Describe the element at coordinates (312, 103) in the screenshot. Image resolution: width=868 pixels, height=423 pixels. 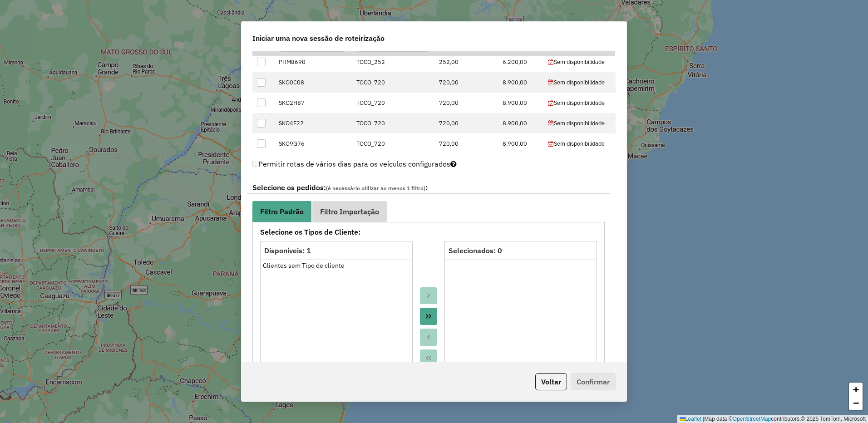
I see `td: SKO2H87` at that location.